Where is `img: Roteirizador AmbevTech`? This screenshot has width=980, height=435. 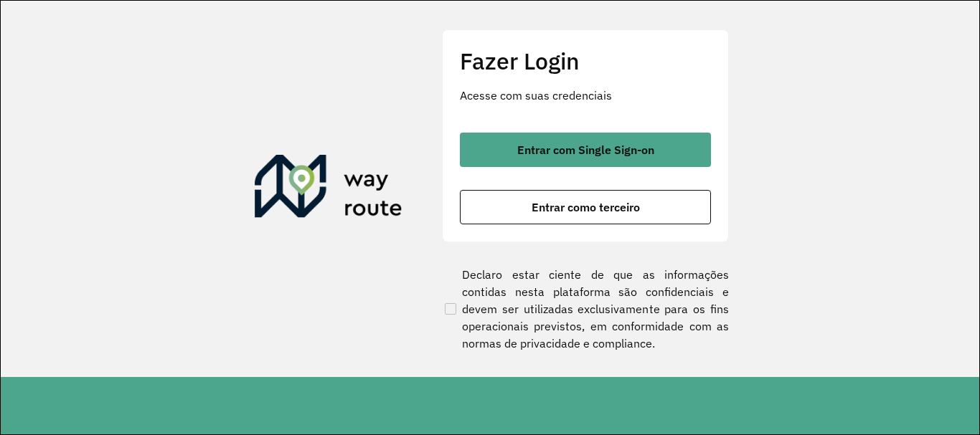
img: Roteirizador AmbevTech is located at coordinates (328, 190).